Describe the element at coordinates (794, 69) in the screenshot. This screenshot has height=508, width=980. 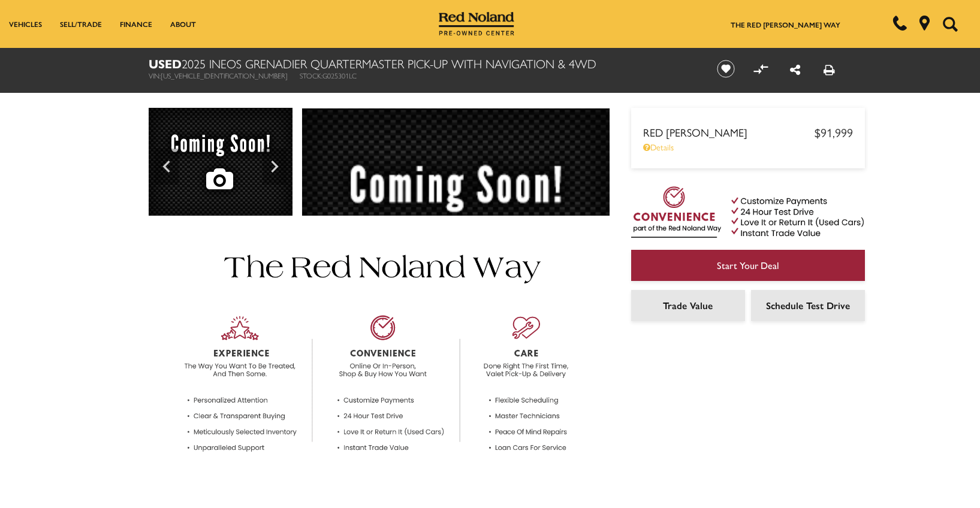
I see `a: Share this Used 2025 INEOS Grenadier Quartermaster Pick-up With Navigation & 4WD` at that location.